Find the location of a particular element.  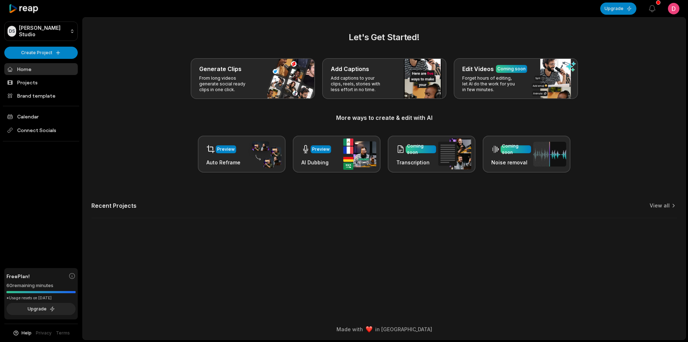

a: Brand template is located at coordinates (41, 95).